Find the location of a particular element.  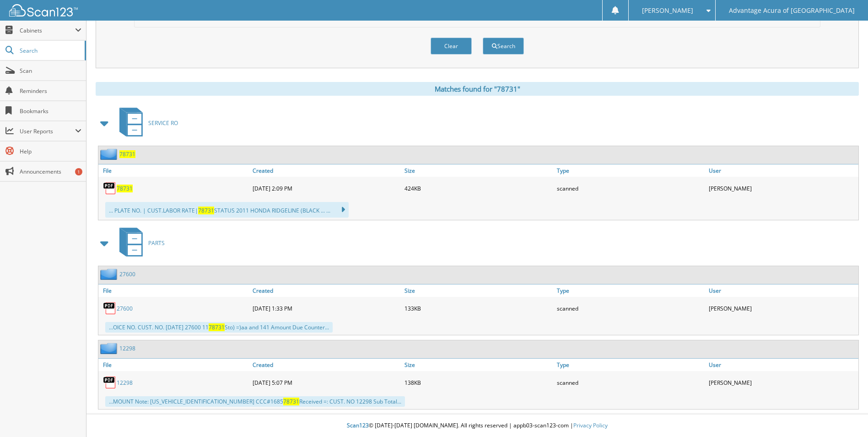

span: Search is located at coordinates (50, 50).